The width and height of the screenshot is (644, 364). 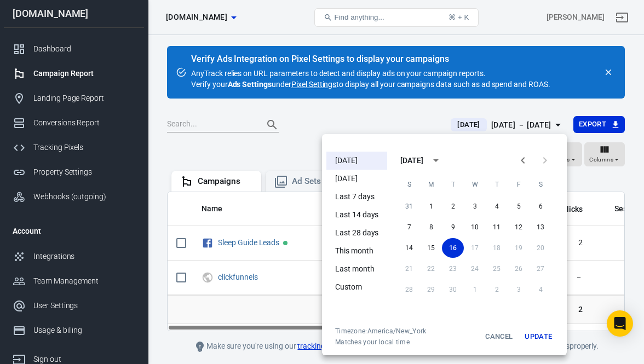 I want to click on button: 7, so click(x=409, y=227).